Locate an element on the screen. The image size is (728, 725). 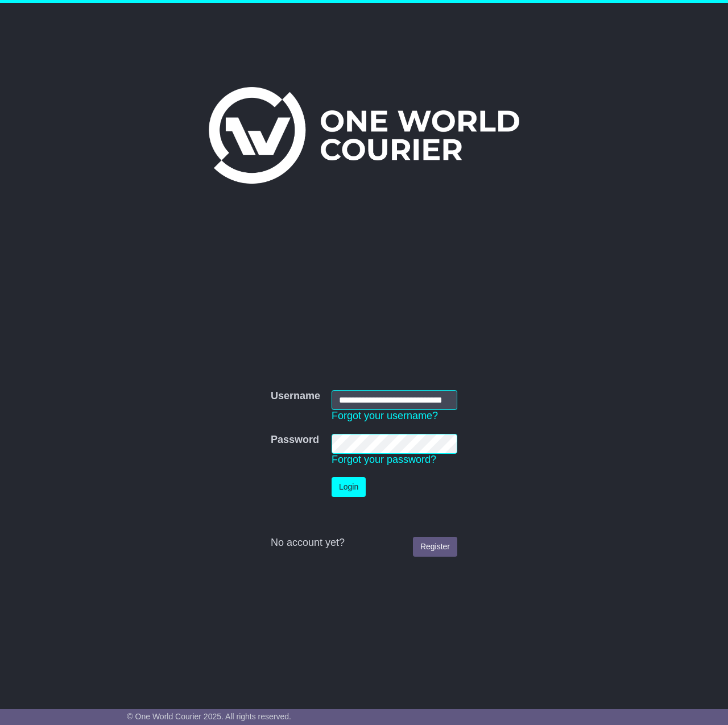
a: Register is located at coordinates (435, 547).